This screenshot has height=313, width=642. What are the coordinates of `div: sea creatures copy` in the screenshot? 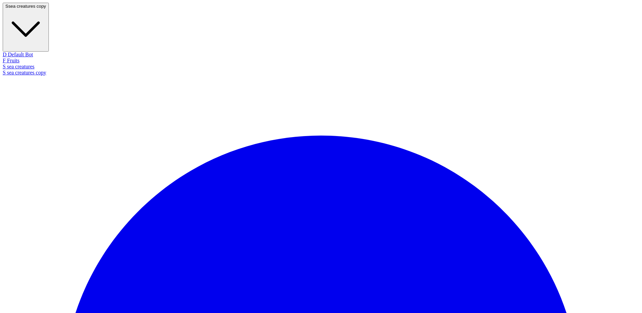 It's located at (321, 73).